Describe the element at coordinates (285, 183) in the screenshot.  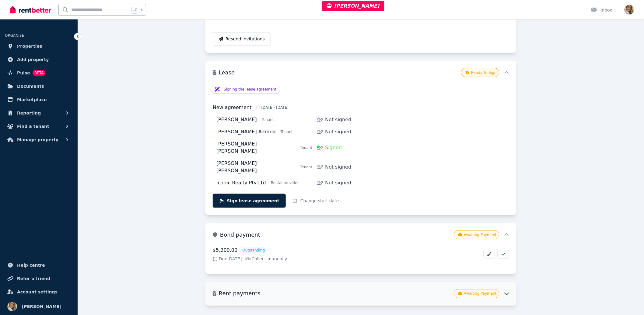
I see `div: Rental provider` at that location.